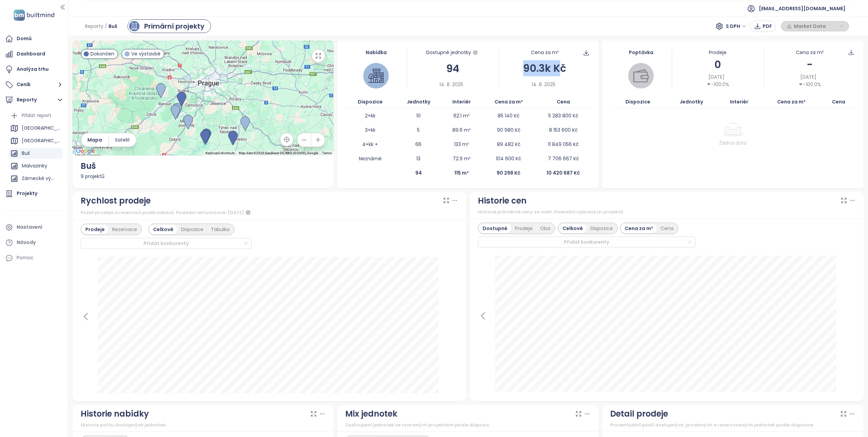 The height and width of the screenshot is (437, 868). What do you see at coordinates (34, 54) in the screenshot?
I see `a: Dashboard` at bounding box center [34, 54].